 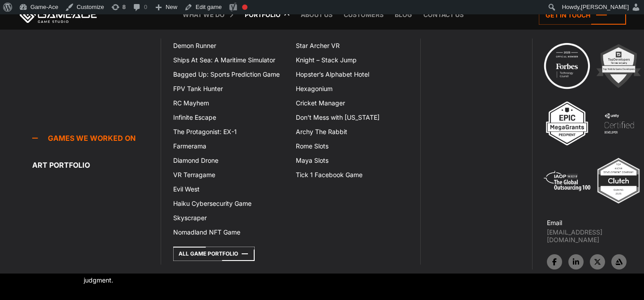 What do you see at coordinates (567, 66) in the screenshot?
I see `img: Technology council badge program ace 2025 game ace` at bounding box center [567, 66].